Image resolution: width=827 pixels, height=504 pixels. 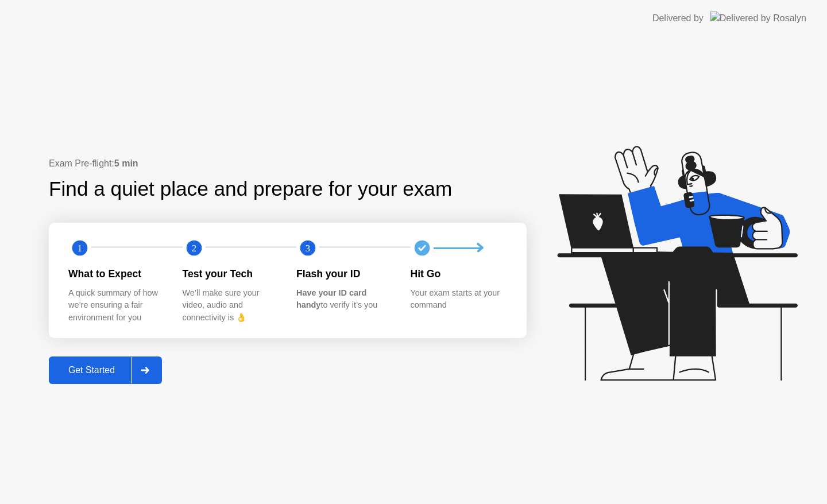 I want to click on div: What to Expect, so click(x=116, y=274).